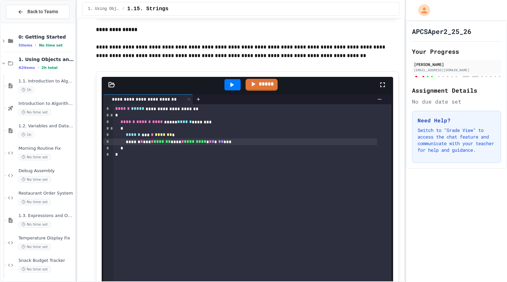 This screenshot has height=282, width=507. I want to click on span: 1.15. Strings, so click(148, 9).